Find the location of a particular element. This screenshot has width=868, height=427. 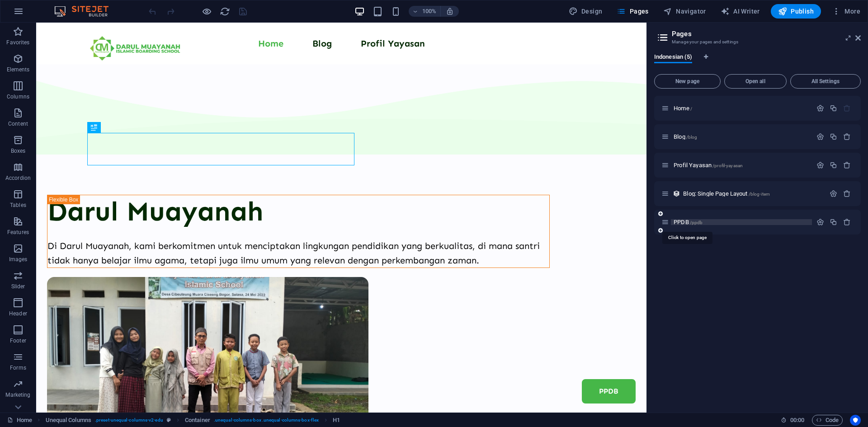

button: Usercentrics is located at coordinates (856, 420).